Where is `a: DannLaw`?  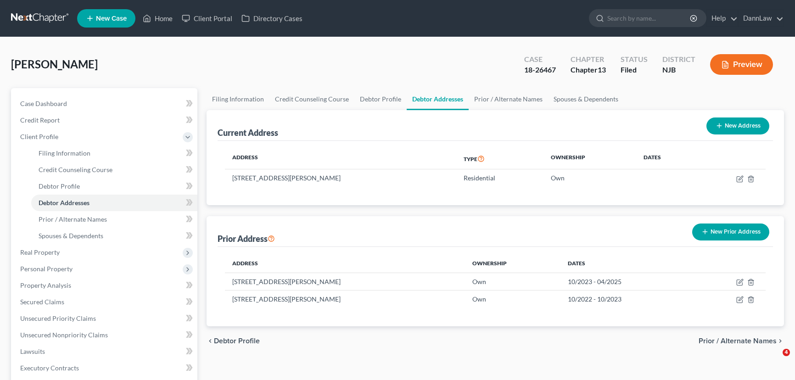 a: DannLaw is located at coordinates (761, 18).